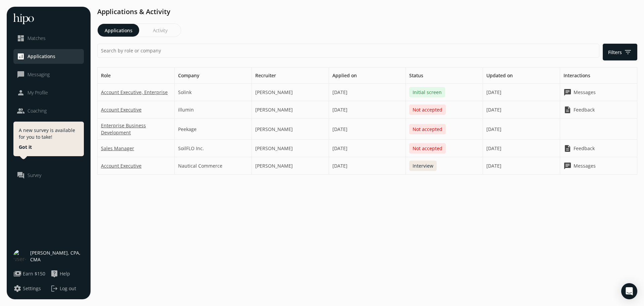  I want to click on a: Sales Manager, so click(117, 148).